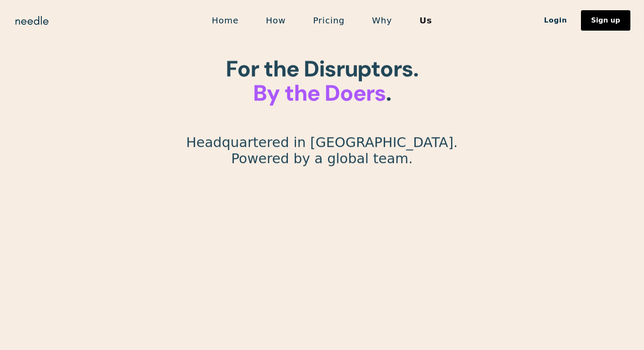 The width and height of the screenshot is (644, 350). What do you see at coordinates (225, 20) in the screenshot?
I see `a: Home` at bounding box center [225, 20].